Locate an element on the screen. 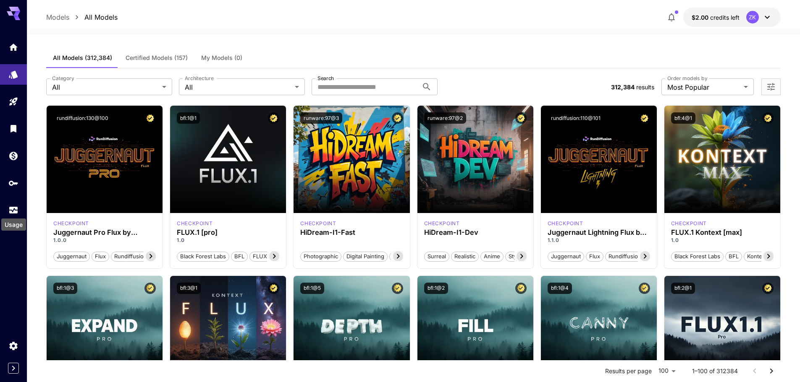 The height and width of the screenshot is (382, 800). p: 1.0.0 is located at coordinates (105, 240).